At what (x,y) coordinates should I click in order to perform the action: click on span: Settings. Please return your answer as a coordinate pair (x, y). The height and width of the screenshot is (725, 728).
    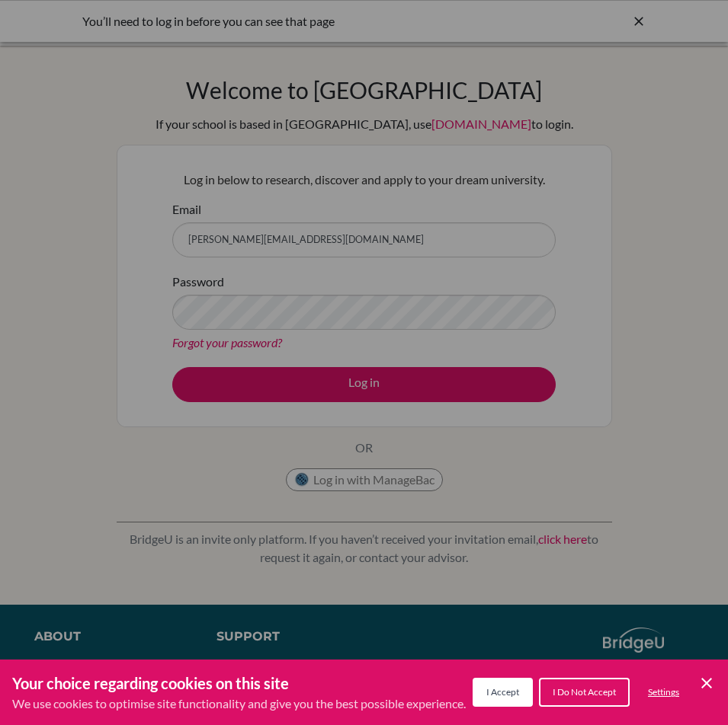
    Looking at the image, I should click on (663, 691).